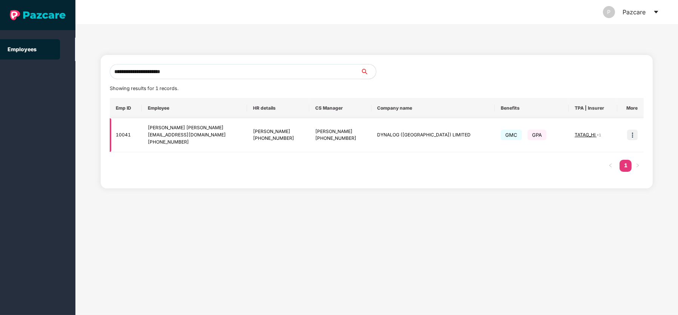 The width and height of the screenshot is (678, 315). What do you see at coordinates (340, 108) in the screenshot?
I see `th: CS Manager` at bounding box center [340, 108].